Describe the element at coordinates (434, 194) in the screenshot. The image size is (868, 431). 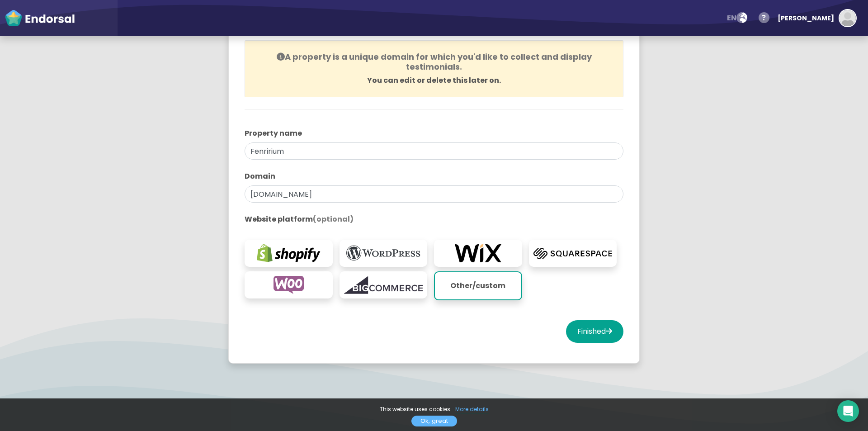
I see `input: eg. websitename.com` at that location.